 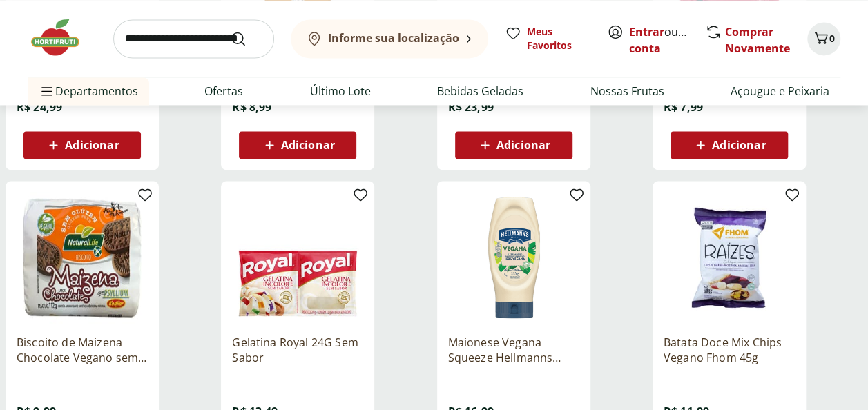 I want to click on span: 0, so click(x=833, y=38).